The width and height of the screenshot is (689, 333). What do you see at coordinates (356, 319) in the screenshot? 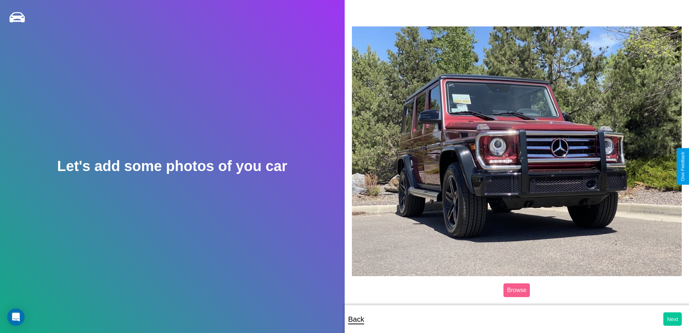
I see `p: Back` at bounding box center [356, 319].